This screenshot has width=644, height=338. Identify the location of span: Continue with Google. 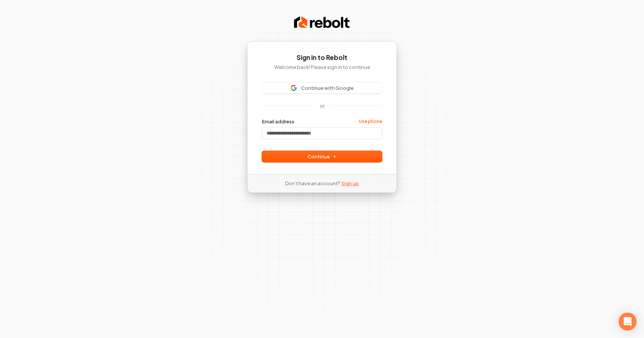
(327, 88).